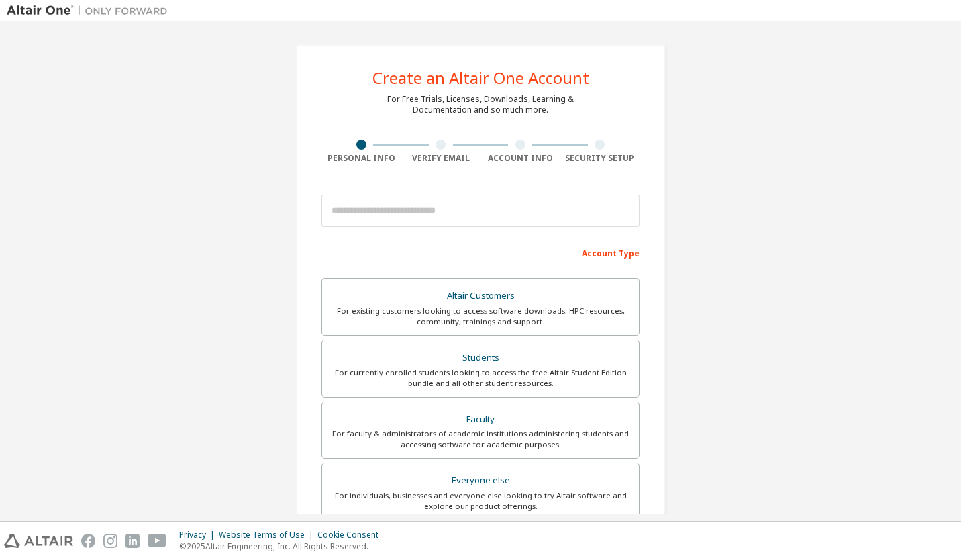  I want to click on img: Altair One, so click(90, 10).